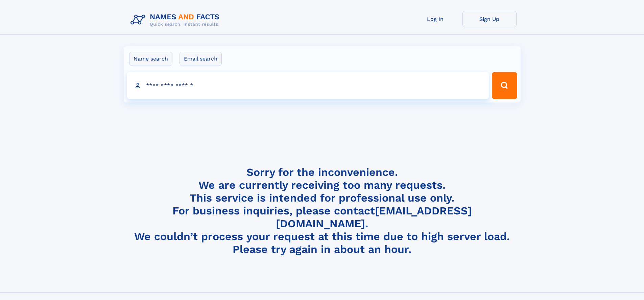  I want to click on label: Name search, so click(151, 59).